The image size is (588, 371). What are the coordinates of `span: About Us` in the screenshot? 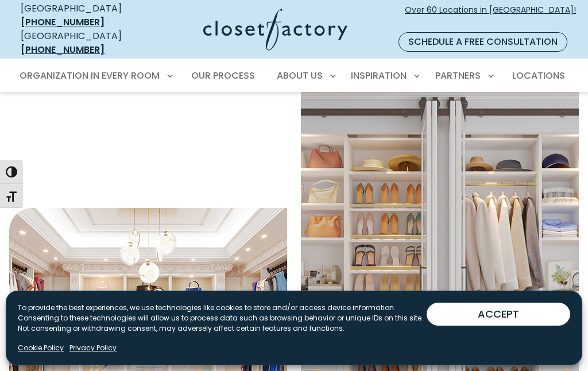 It's located at (300, 75).